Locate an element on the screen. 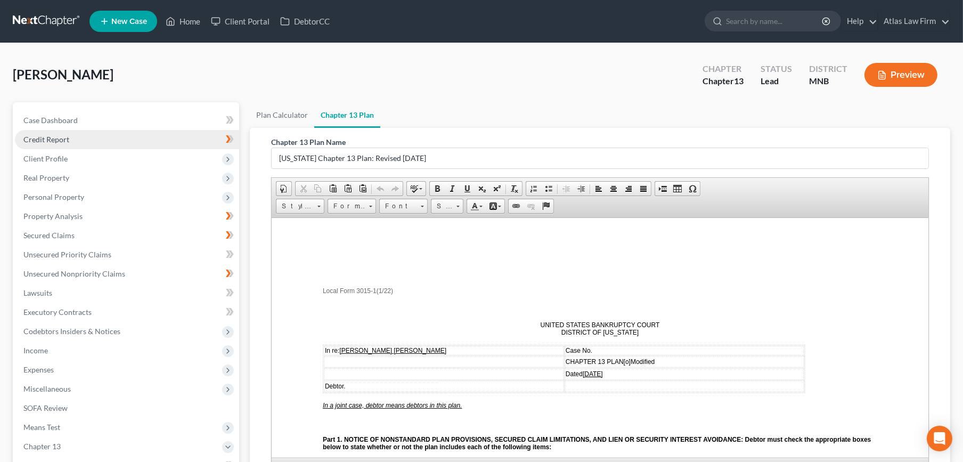 This screenshot has width=963, height=462. span: In a joint case, debtor means debtors in this plan. is located at coordinates (121, 188).